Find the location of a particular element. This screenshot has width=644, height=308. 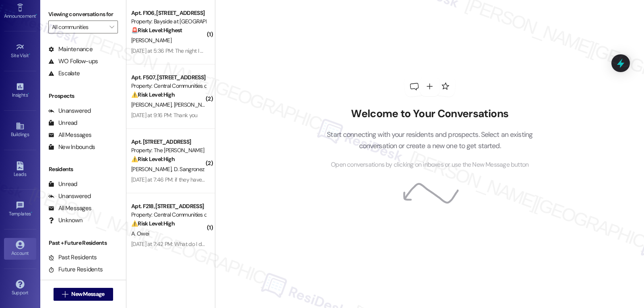

a: Leads is located at coordinates (20, 170).